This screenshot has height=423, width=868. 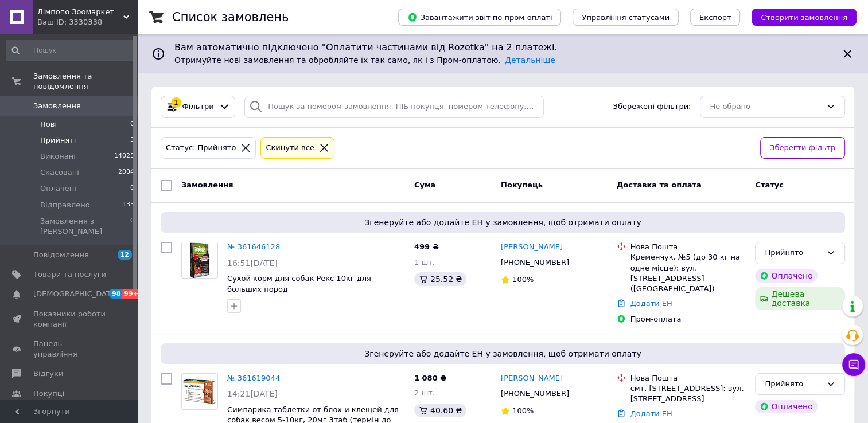 I want to click on span: Cума, so click(x=425, y=185).